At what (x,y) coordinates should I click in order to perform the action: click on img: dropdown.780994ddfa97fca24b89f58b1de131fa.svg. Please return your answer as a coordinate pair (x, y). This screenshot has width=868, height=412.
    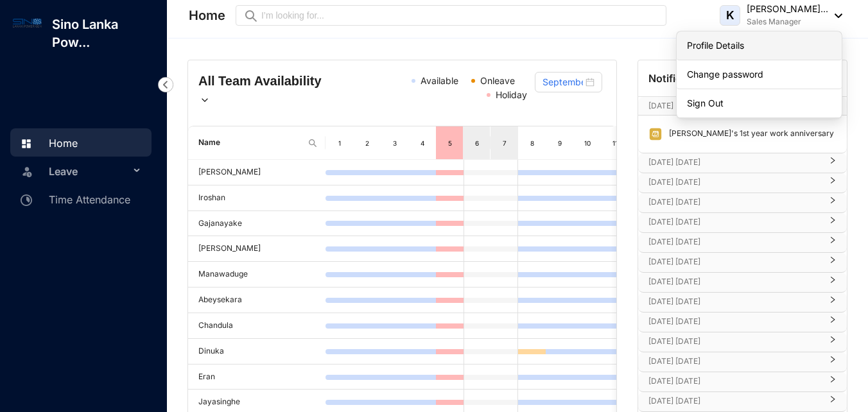
    Looking at the image, I should click on (204, 100).